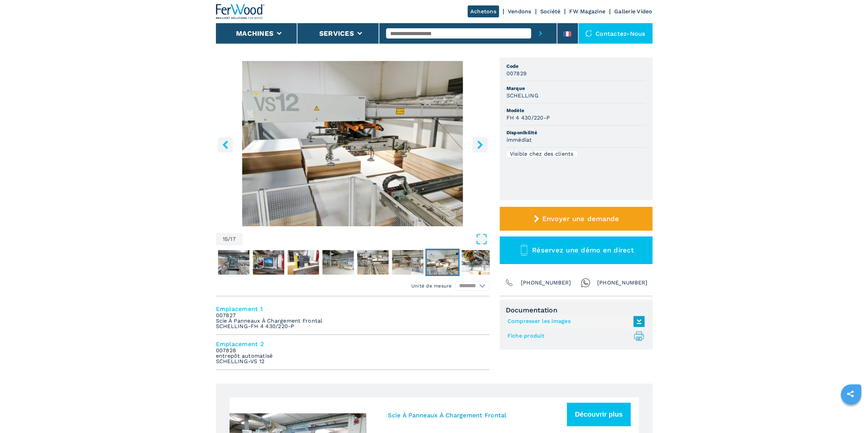 The height and width of the screenshot is (433, 868). I want to click on img: Contactez-nous, so click(589, 33).